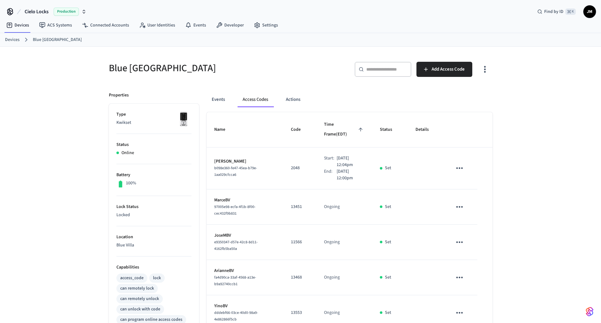 This screenshot has width=601, height=323. I want to click on p: 13468, so click(300, 278).